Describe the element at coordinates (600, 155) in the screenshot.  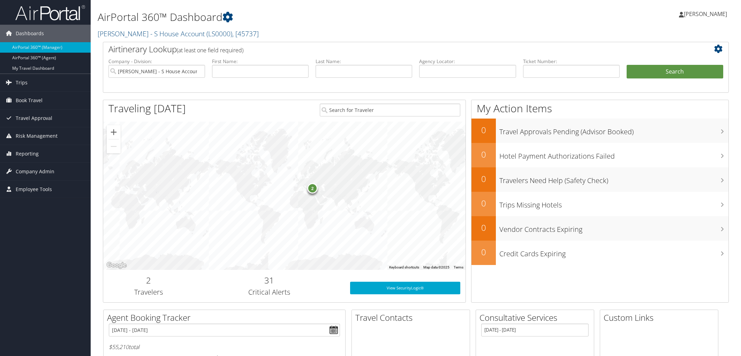
I see `a: 0Hotel Payment Authorizations Failed` at that location.